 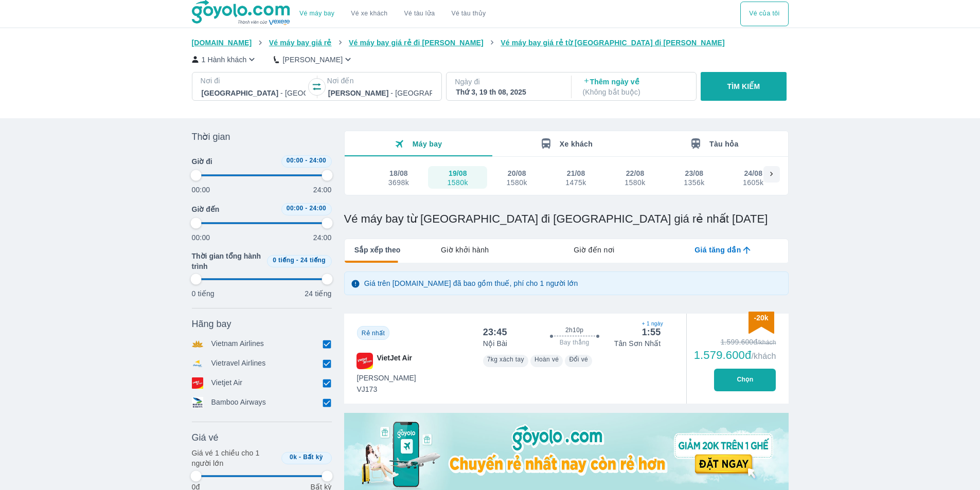 I want to click on button: Vé của tôi, so click(x=764, y=14).